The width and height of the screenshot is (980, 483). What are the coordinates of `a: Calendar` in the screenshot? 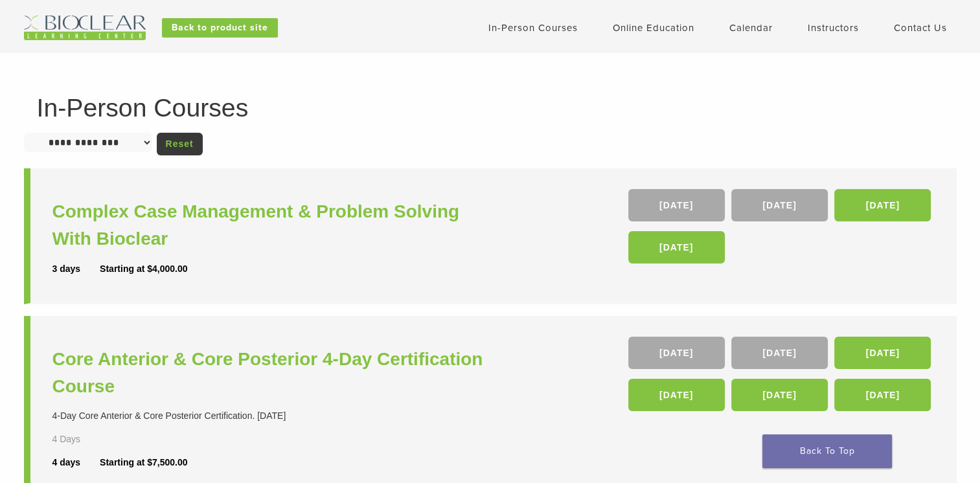 It's located at (751, 28).